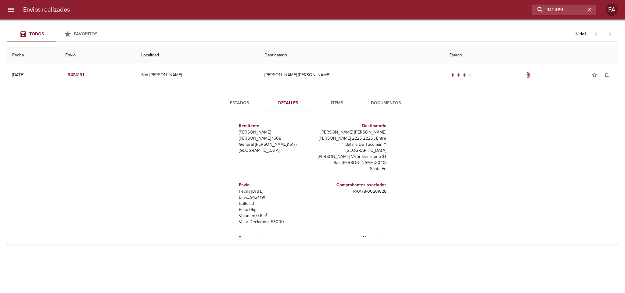 Image resolution: width=625 pixels, height=293 pixels. Describe the element at coordinates (351, 185) in the screenshot. I see `h6: Comprobantes asociados` at that location.